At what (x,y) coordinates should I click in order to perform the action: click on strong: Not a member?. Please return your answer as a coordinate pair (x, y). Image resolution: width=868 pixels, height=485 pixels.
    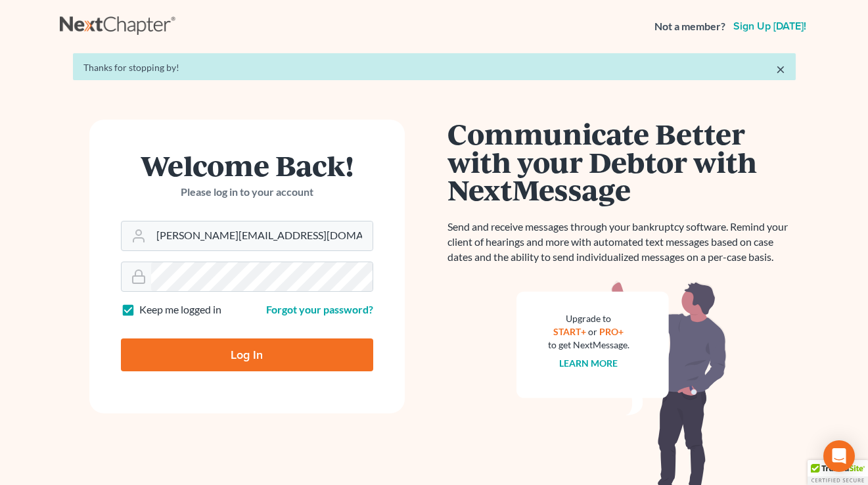
    Looking at the image, I should click on (690, 26).